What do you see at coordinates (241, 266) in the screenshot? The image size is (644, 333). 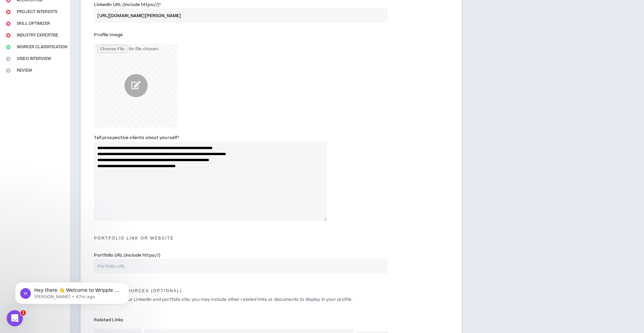 I see `input: Portfolio URL` at bounding box center [241, 266].